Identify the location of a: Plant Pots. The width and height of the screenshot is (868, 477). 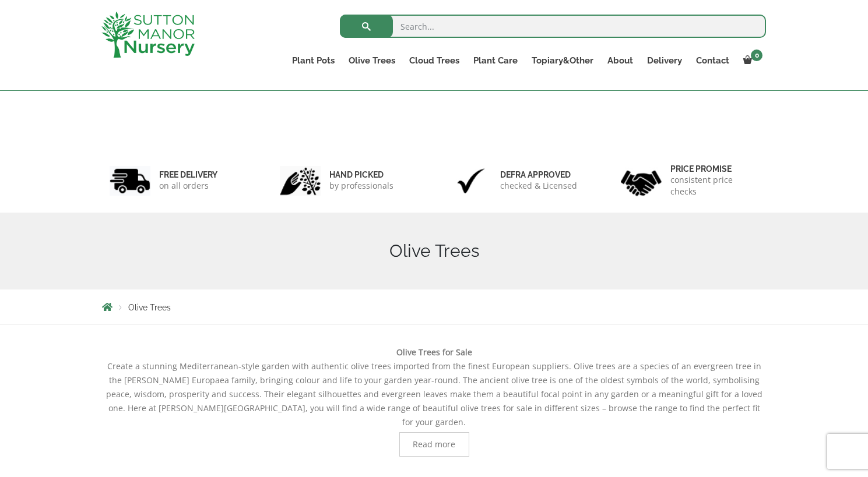
(313, 61).